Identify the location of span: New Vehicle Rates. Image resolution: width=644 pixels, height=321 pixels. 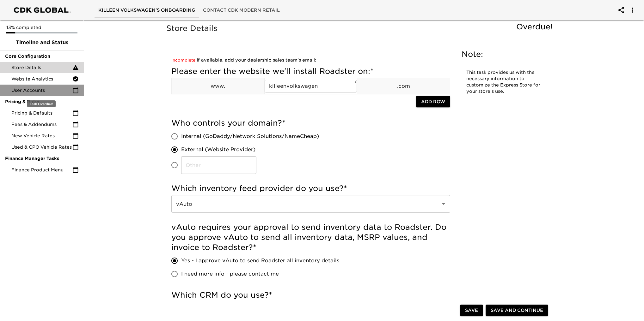
(42, 136).